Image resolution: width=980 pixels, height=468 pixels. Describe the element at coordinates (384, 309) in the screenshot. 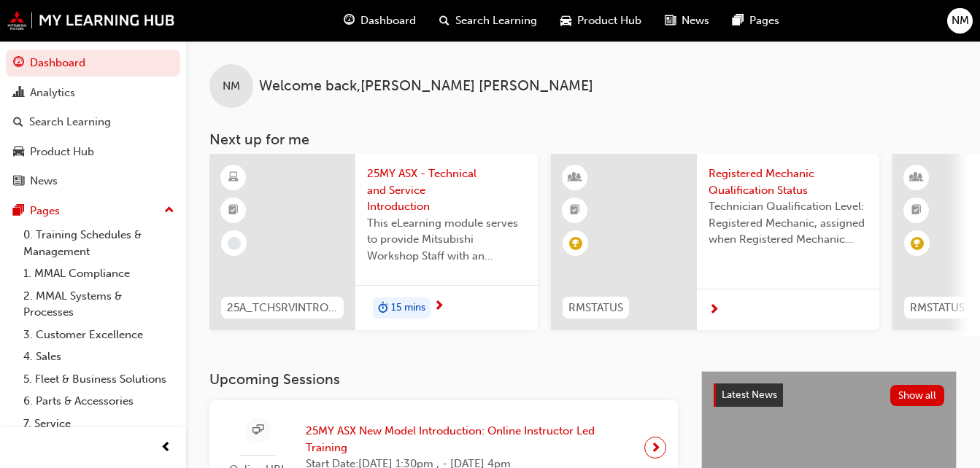

I see `span: duration-icon` at that location.